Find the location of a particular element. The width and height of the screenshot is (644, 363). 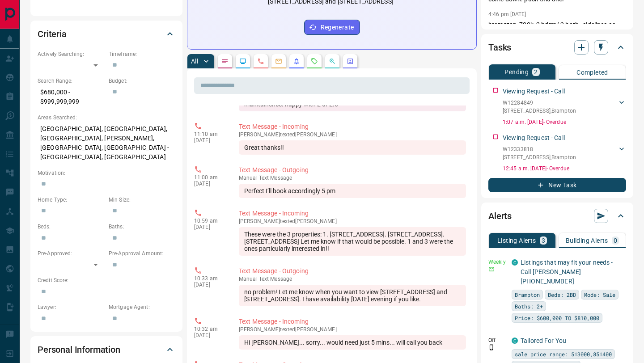

svg: Notes is located at coordinates (225, 61).